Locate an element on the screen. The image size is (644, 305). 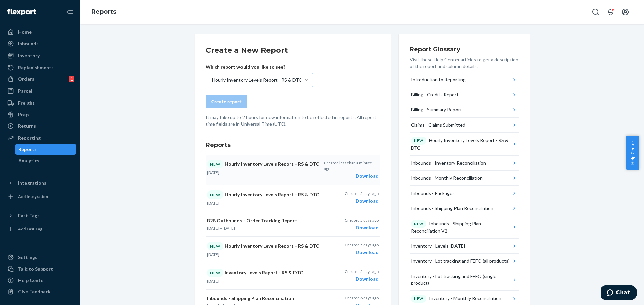
a: Add Fast Tag is located at coordinates (40, 229).